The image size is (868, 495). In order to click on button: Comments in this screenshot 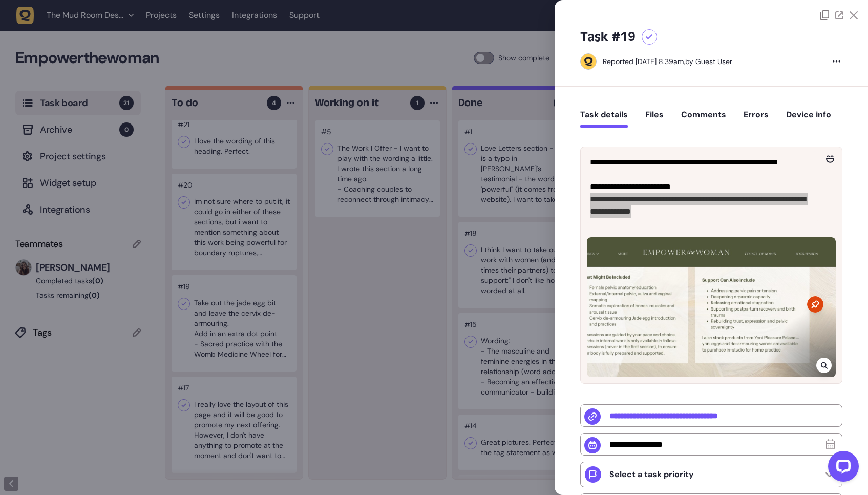, I will do `click(704, 119)`.